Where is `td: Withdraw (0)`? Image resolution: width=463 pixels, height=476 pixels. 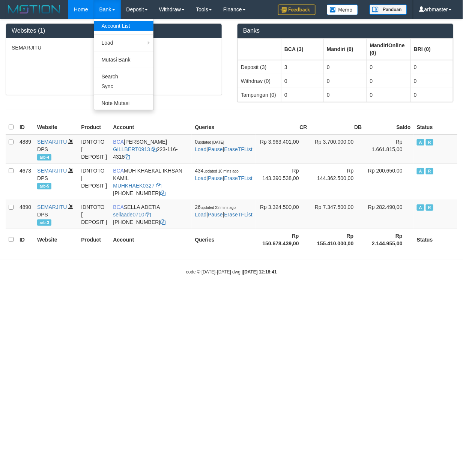 td: Withdraw (0) is located at coordinates (260, 81).